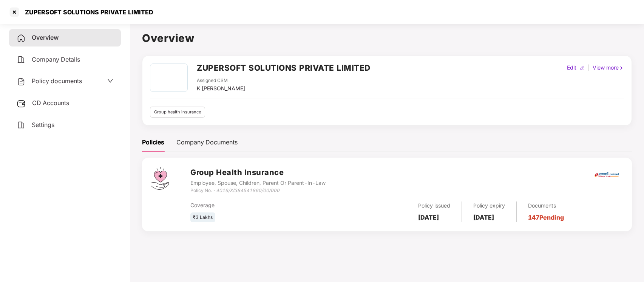  I want to click on img: rightIcon, so click(621, 68).